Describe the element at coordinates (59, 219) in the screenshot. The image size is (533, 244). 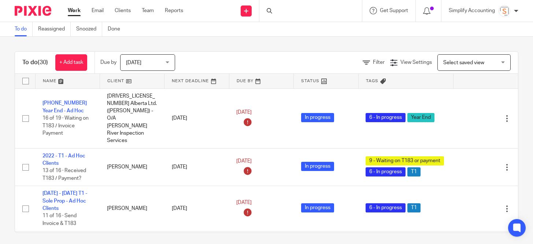
I see `span: 11 of 16 · Send Invoice & T183` at that location.